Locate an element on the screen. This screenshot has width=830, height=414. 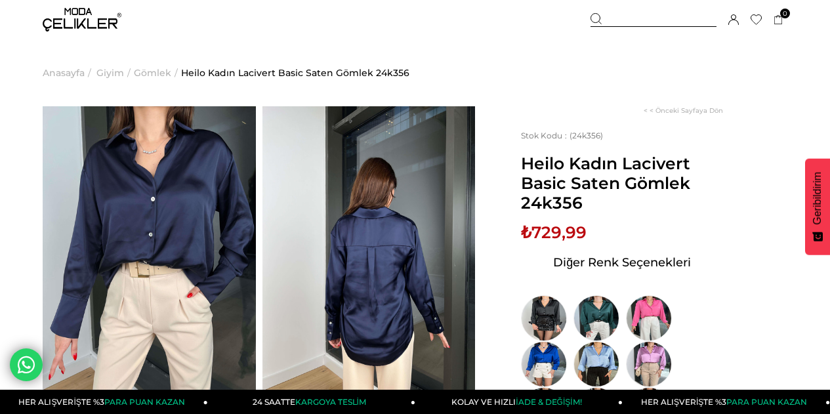
span: Geribildirim is located at coordinates (818, 198).